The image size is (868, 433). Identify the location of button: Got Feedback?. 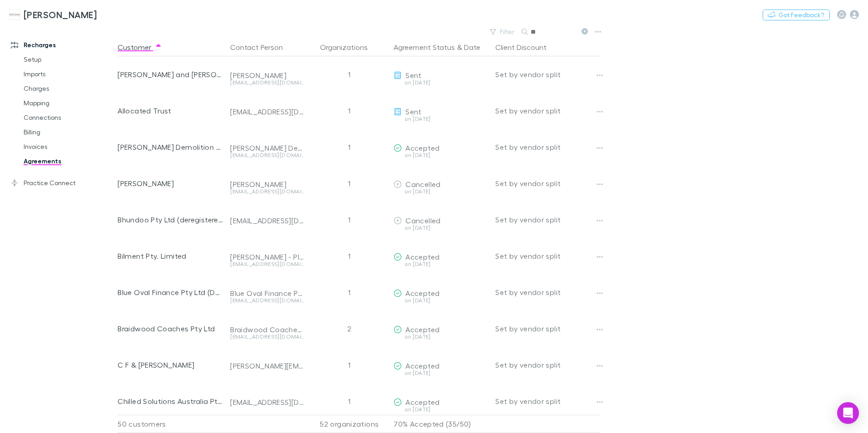
(797, 15).